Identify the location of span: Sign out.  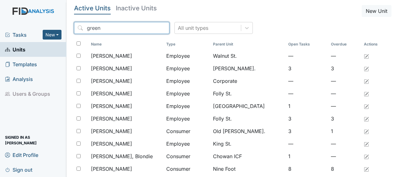
(19, 169).